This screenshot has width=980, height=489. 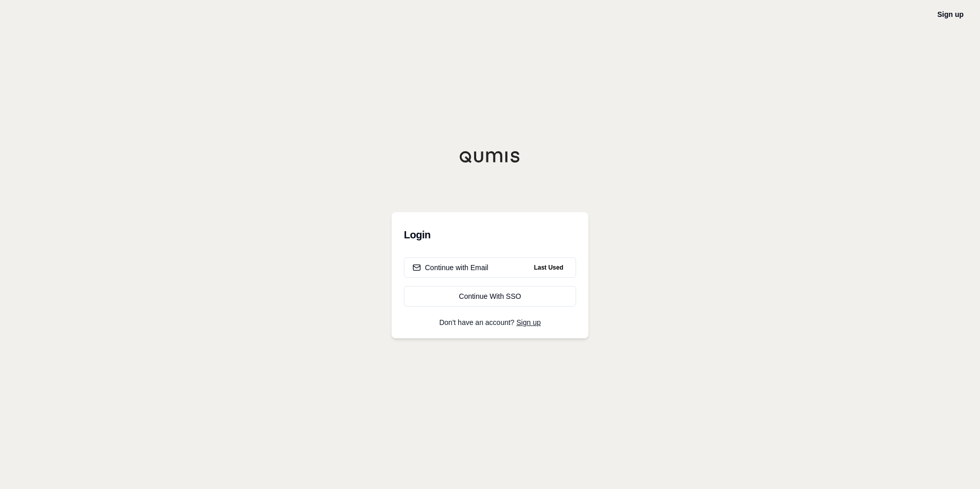 What do you see at coordinates (451, 268) in the screenshot?
I see `div: Continue with Email` at bounding box center [451, 268].